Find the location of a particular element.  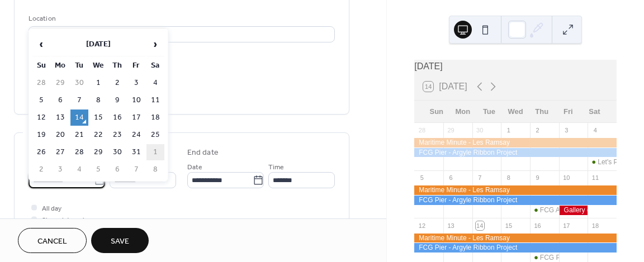

div: 13 is located at coordinates (451, 225).